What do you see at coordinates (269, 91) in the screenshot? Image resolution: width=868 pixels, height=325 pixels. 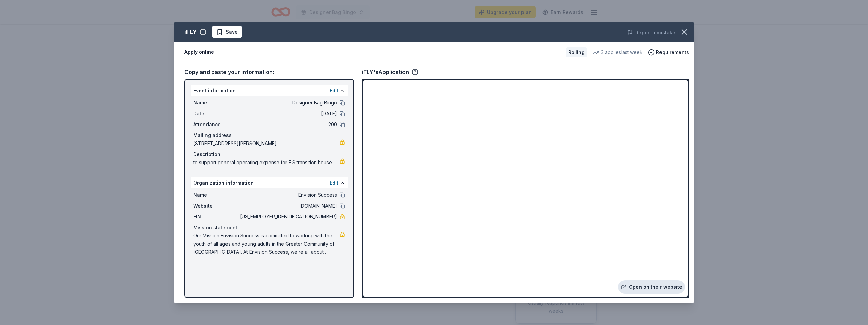 I see `div: Event information` at bounding box center [269, 91].